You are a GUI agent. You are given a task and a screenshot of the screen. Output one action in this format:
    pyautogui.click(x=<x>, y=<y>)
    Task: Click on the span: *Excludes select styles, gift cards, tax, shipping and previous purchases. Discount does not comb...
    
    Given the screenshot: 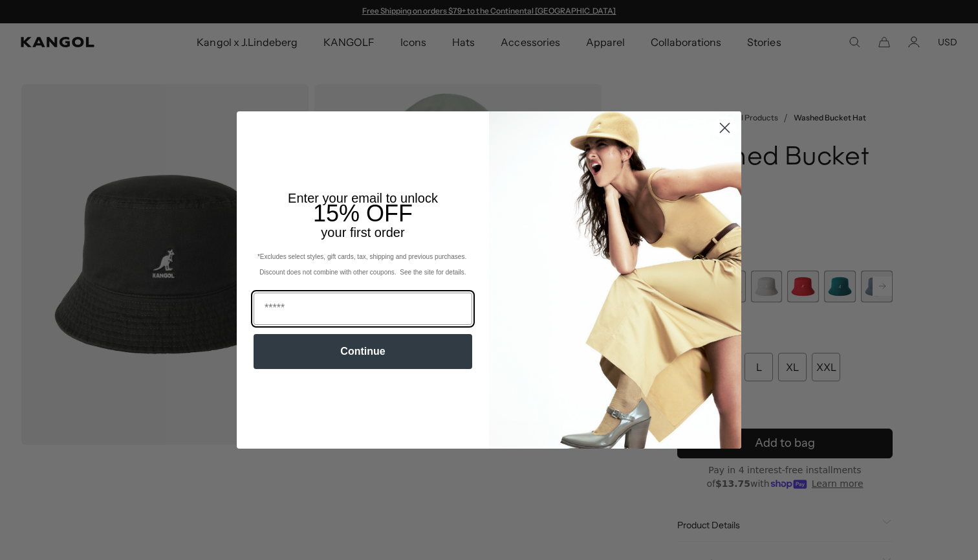 What is the action you would take?
    pyautogui.click(x=363, y=264)
    